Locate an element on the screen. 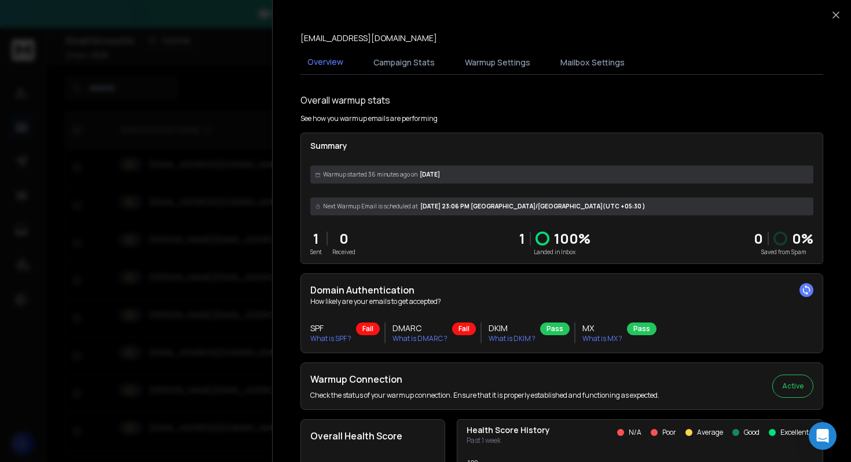  strong: 0 is located at coordinates (758, 238).